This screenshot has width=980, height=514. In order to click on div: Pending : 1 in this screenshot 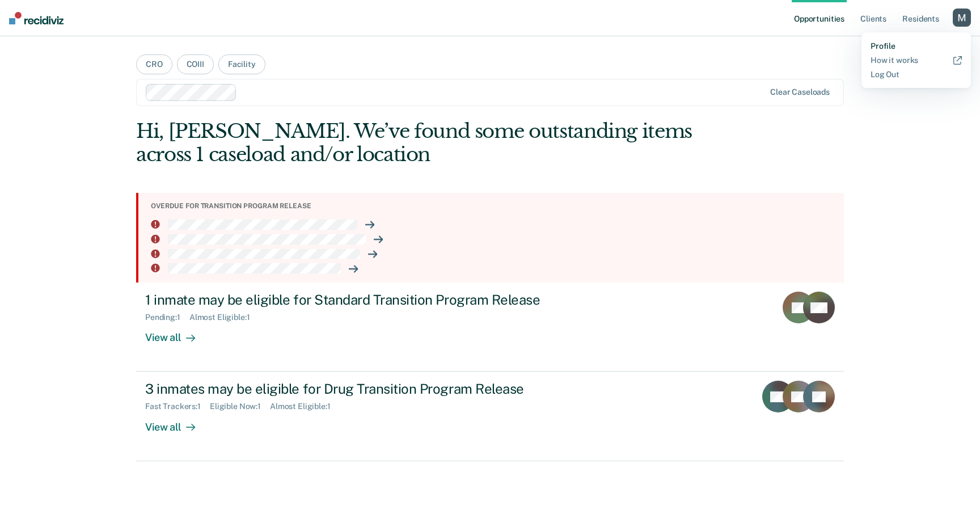, I will do `click(168, 317)`.